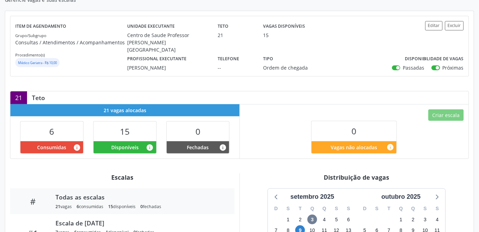 Image resolution: width=479 pixels, height=232 pixels. What do you see at coordinates (336, 220) in the screenshot?
I see `span: sexta-feira, 5 de setembro de 2025` at bounding box center [336, 220].